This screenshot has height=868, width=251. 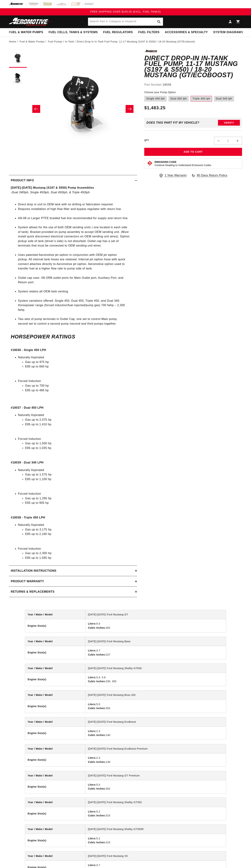 I want to click on summary: Fuel Cells, Tanks & Systems, so click(x=73, y=32).